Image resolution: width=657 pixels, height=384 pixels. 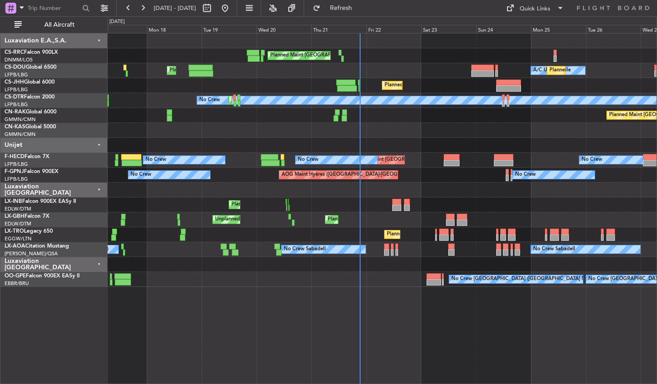 What do you see at coordinates (30, 127) in the screenshot?
I see `a: CN-KASGlobal 5000` at bounding box center [30, 127].